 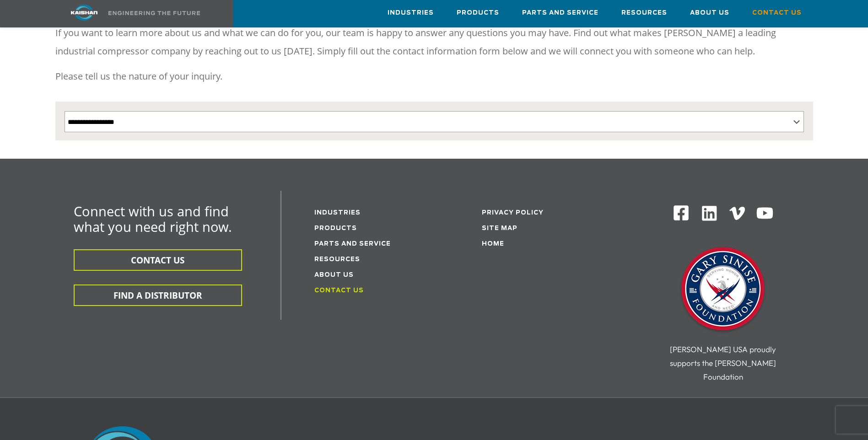 What do you see at coordinates (153, 219) in the screenshot?
I see `span: Connect with us and find what you need right now.` at bounding box center [153, 219].